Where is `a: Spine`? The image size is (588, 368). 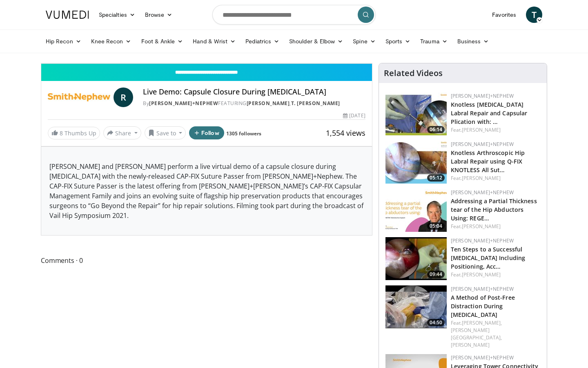 a: Spine is located at coordinates (364, 41).